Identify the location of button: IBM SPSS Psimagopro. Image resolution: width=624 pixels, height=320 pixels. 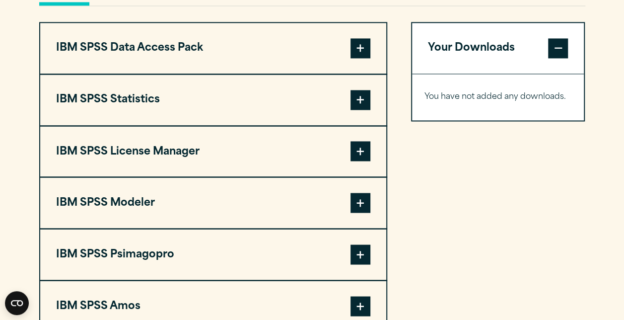
(213, 254).